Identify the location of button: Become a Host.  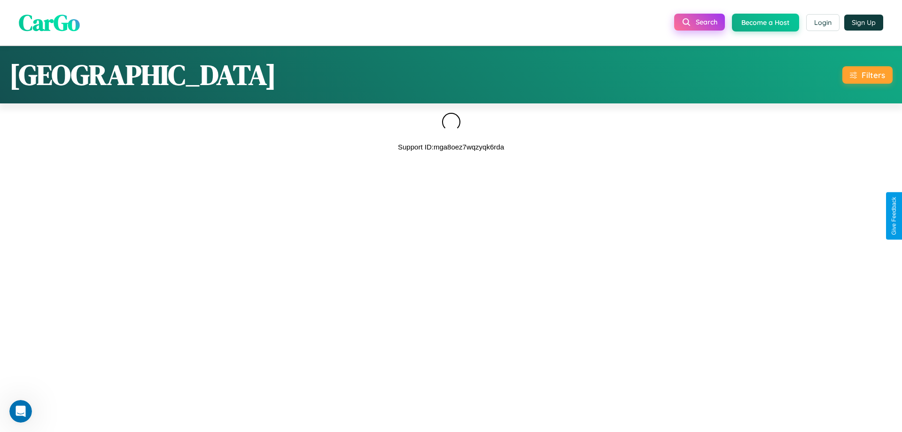
(766, 23).